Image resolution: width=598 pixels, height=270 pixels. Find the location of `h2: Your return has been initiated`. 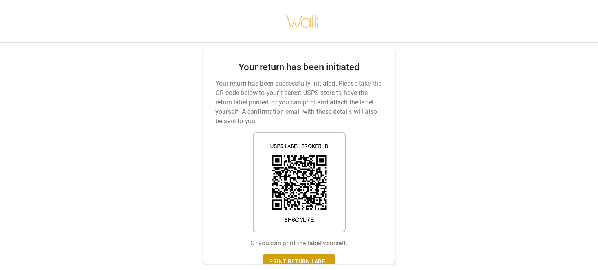

h2: Your return has been initiated is located at coordinates (299, 67).